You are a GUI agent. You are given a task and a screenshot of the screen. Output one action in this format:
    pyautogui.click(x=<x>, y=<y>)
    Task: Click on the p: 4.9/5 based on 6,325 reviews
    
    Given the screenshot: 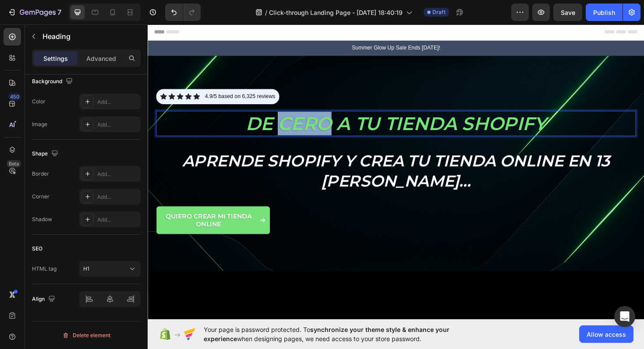 What is the action you would take?
    pyautogui.click(x=98, y=77)
    